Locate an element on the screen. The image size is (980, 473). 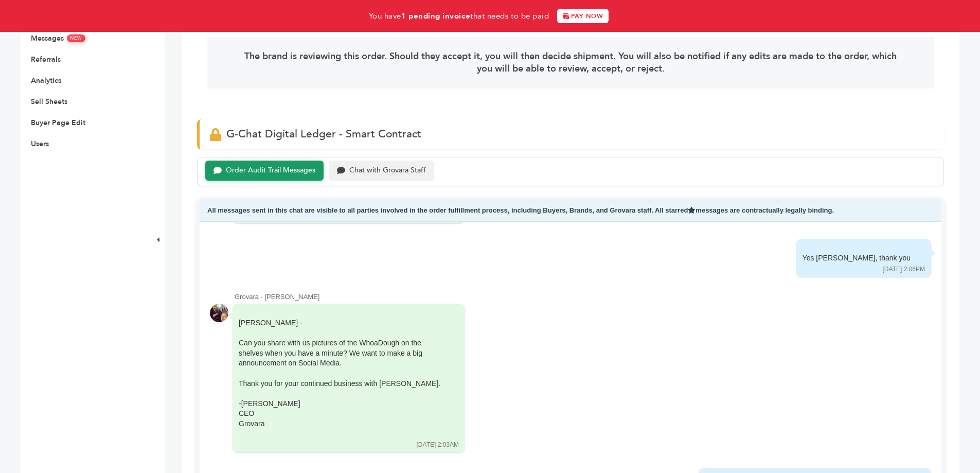
a: Users is located at coordinates (40, 143).